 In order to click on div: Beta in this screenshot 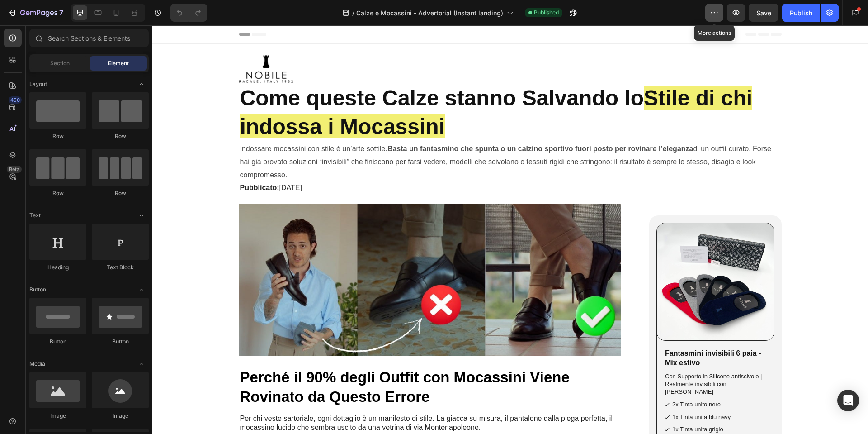, I will do `click(14, 169)`.